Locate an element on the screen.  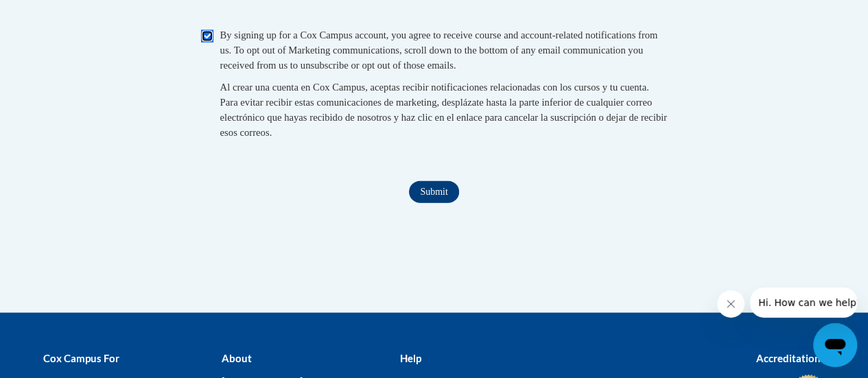
span: Hi. How can we help? is located at coordinates (59, 15).